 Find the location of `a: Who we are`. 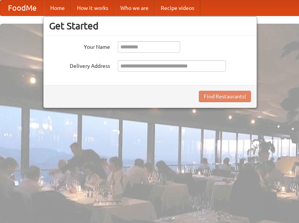

a: Who we are is located at coordinates (134, 8).